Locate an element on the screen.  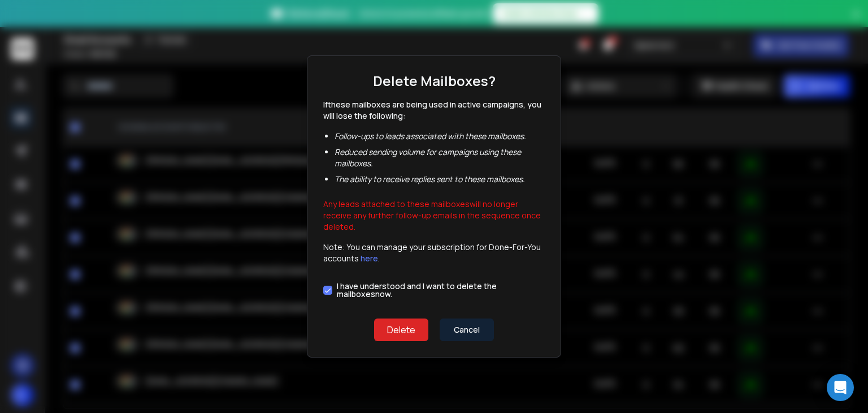
li: Follow-ups to leads associated with these mailboxes . is located at coordinates (440, 136).